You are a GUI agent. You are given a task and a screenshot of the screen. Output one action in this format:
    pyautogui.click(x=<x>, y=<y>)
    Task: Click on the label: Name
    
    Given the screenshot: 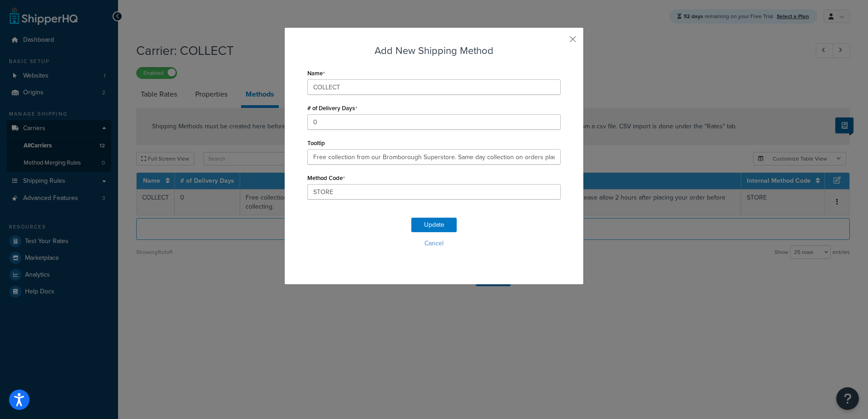 What is the action you would take?
    pyautogui.click(x=316, y=73)
    